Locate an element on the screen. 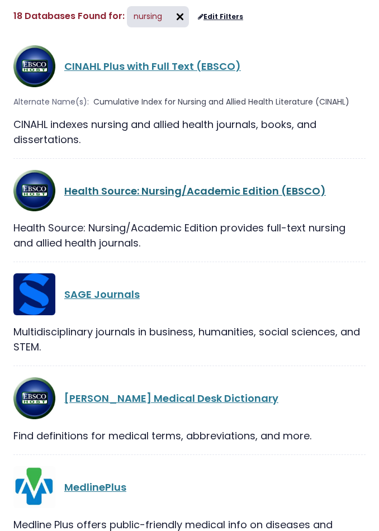  span: nursing is located at coordinates (148, 16).